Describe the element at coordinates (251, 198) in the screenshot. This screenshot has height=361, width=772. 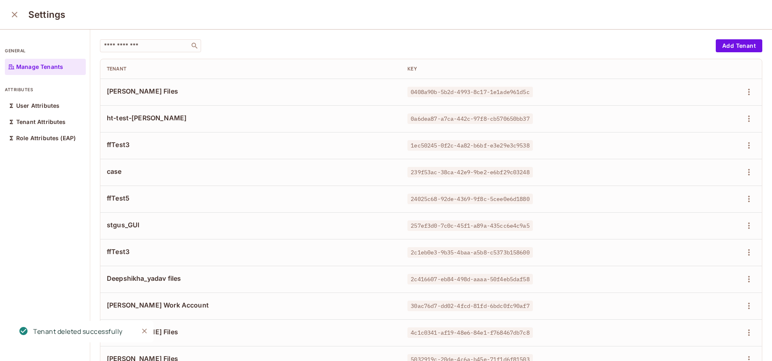
I see `span: ffTest5` at that location.